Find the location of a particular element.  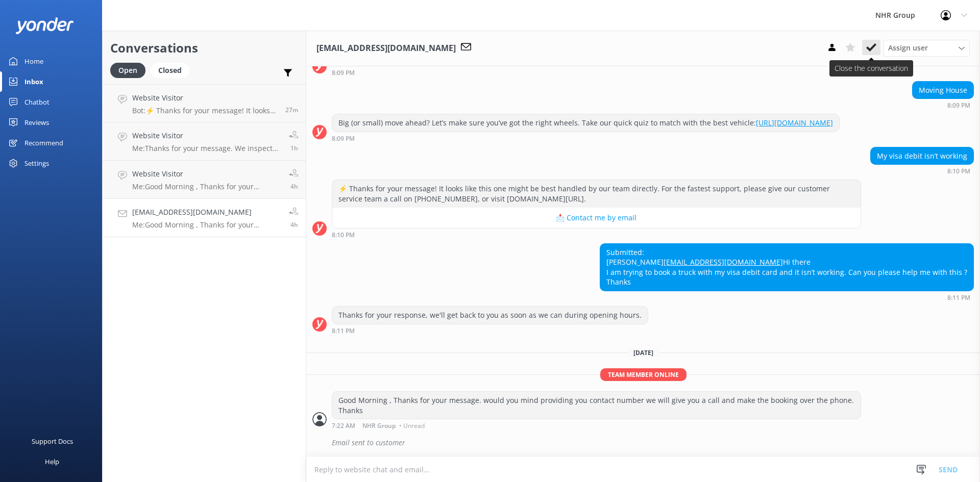

div: Home is located at coordinates (33, 61).